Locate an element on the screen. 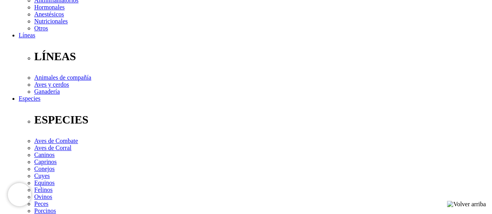  span: Hormonales is located at coordinates (49, 7).